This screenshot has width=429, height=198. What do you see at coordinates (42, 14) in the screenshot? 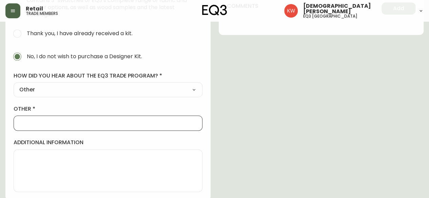
I see `h5: trade members` at bounding box center [42, 14].